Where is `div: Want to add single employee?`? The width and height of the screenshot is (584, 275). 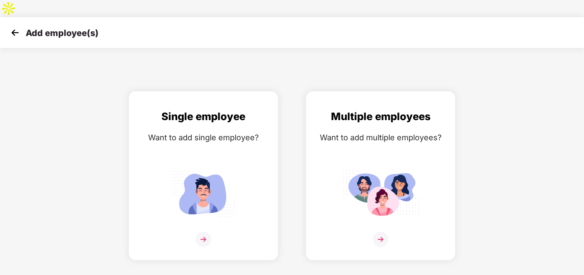 div: Want to add single employee? is located at coordinates (204, 137).